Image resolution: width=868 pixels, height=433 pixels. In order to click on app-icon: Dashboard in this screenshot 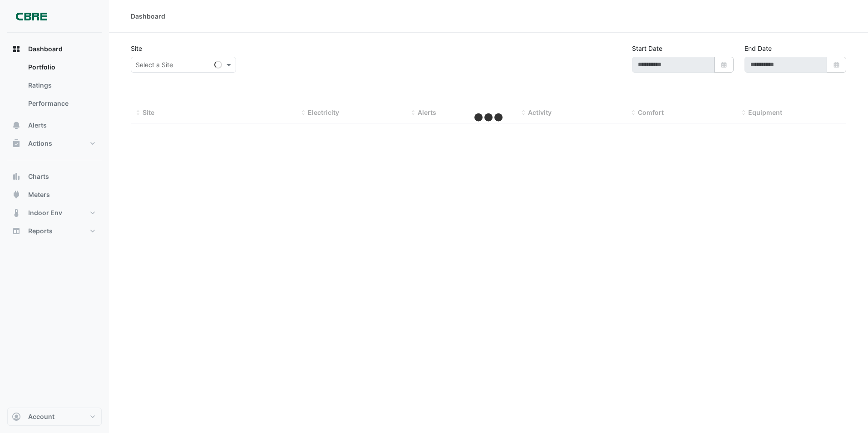, I will do `click(17, 49)`.